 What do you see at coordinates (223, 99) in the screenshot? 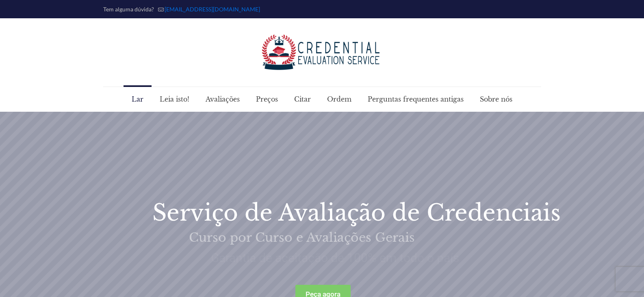
I see `font: Avaliações` at bounding box center [223, 99].